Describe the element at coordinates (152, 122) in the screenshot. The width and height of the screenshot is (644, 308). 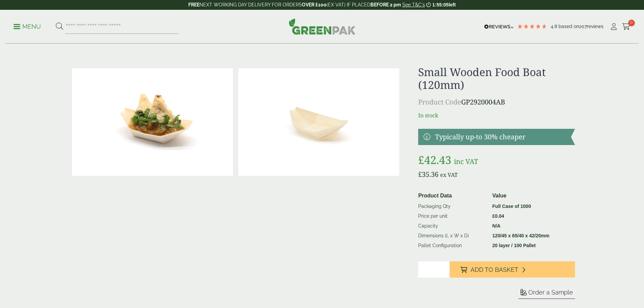
I see `img: Small Wooden Boat 120mm With Food Contents V2 2920004AB` at that location.